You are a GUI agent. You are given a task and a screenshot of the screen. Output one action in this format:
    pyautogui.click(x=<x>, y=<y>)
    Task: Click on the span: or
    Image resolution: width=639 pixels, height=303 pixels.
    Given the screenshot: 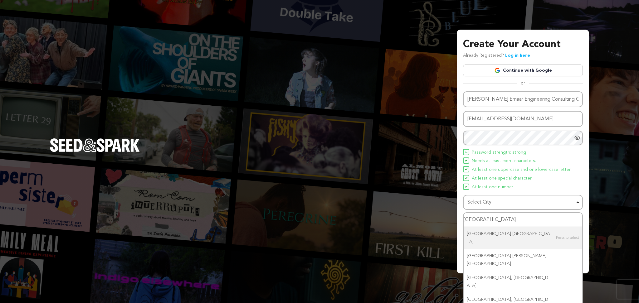 What is the action you would take?
    pyautogui.click(x=523, y=83)
    